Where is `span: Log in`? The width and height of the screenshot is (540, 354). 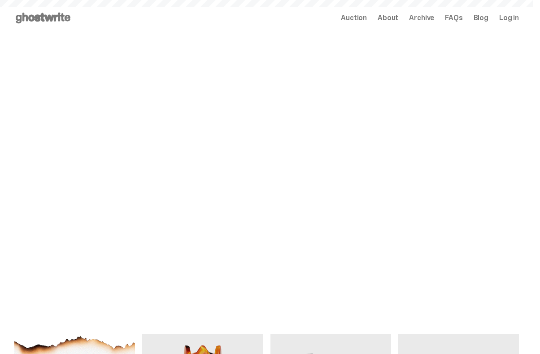
span: Log in is located at coordinates (509, 18).